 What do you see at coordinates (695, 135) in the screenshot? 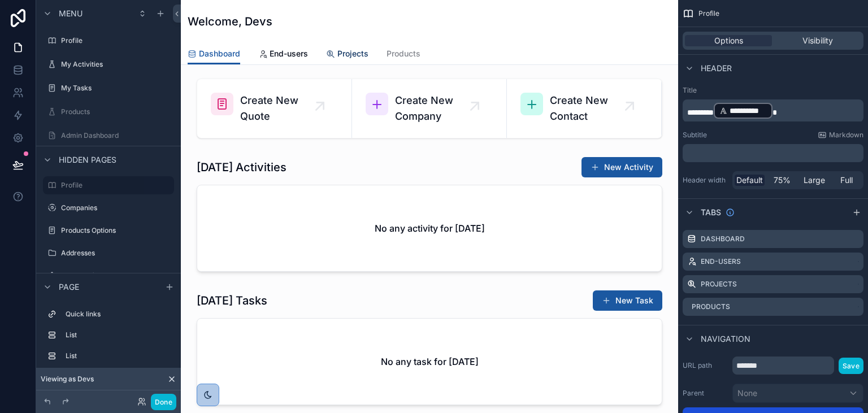
I see `label: Subtitle` at bounding box center [695, 135].